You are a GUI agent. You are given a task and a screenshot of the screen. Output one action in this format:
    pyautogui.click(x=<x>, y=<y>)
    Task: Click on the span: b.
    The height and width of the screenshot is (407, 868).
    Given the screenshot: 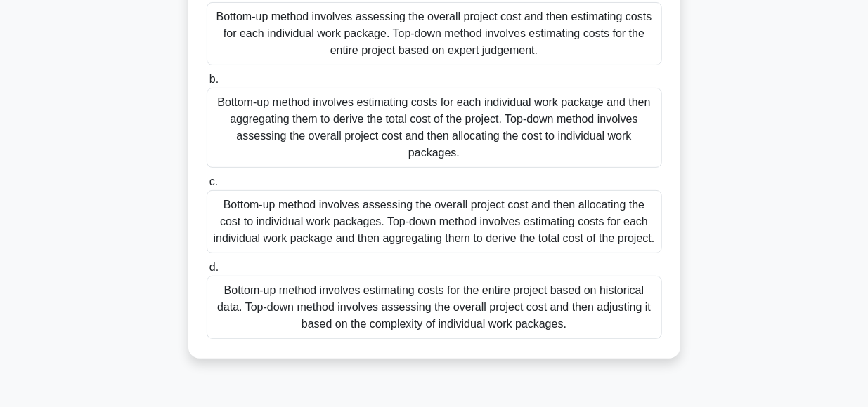 What is the action you would take?
    pyautogui.click(x=214, y=78)
    